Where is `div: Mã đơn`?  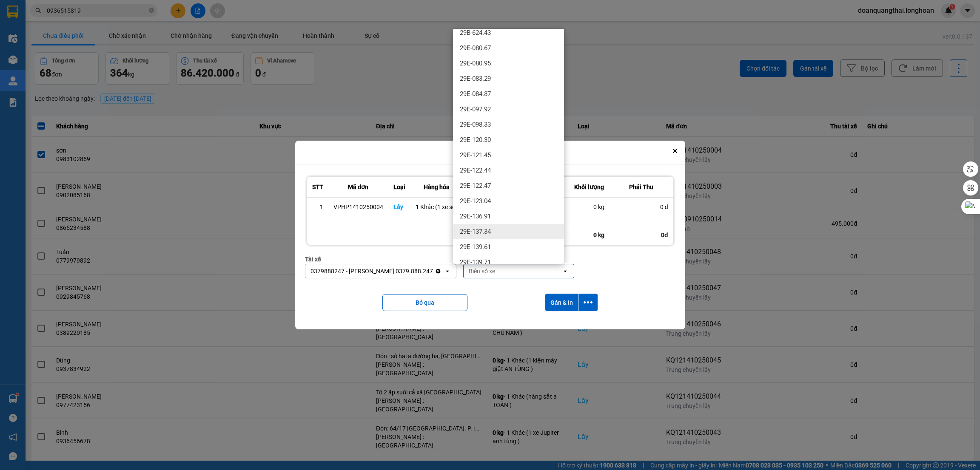 div: Mã đơn is located at coordinates (358, 187).